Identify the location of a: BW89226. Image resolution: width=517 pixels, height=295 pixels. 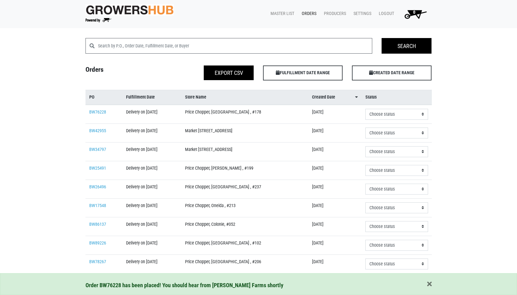
(98, 243).